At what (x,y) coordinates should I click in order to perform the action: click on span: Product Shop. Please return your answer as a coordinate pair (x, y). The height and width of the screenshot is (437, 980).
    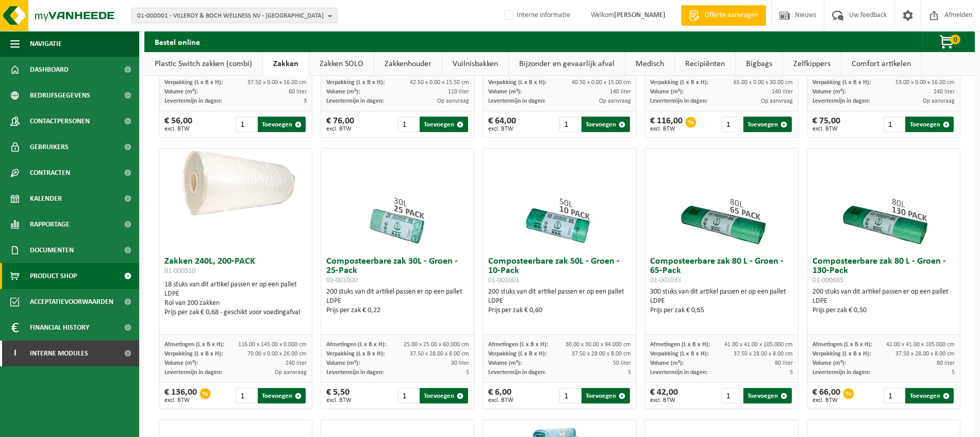
    Looking at the image, I should click on (53, 276).